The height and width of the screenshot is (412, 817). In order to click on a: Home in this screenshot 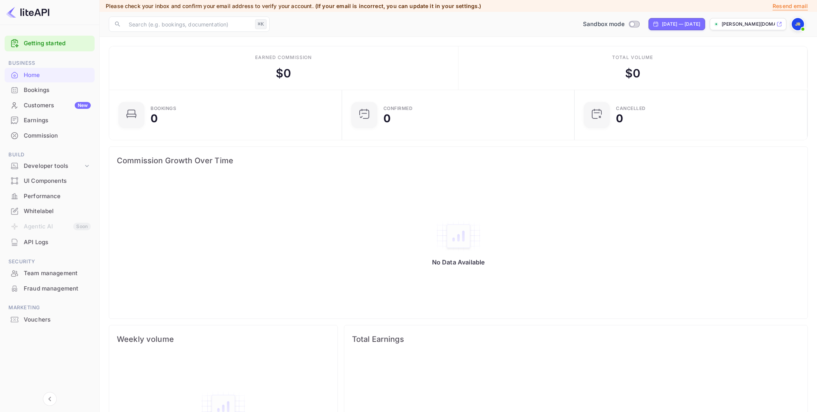, I will do `click(49, 75)`.